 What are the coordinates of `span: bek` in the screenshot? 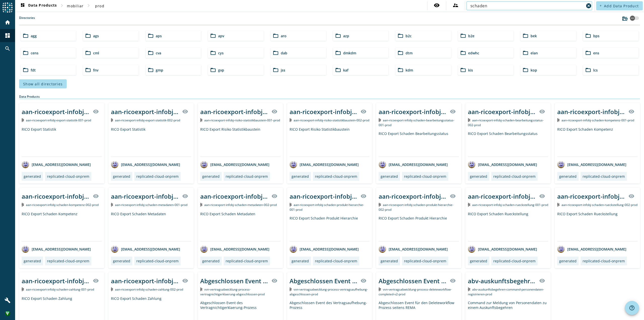 It's located at (533, 36).